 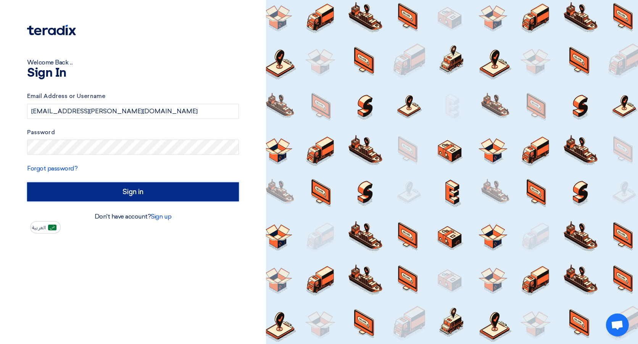 I want to click on label: Password, so click(x=133, y=132).